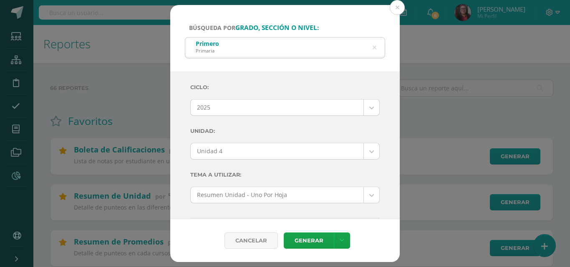 The width and height of the screenshot is (570, 267). What do you see at coordinates (277, 28) in the screenshot?
I see `strong: grado, sección o nivel:` at bounding box center [277, 28].